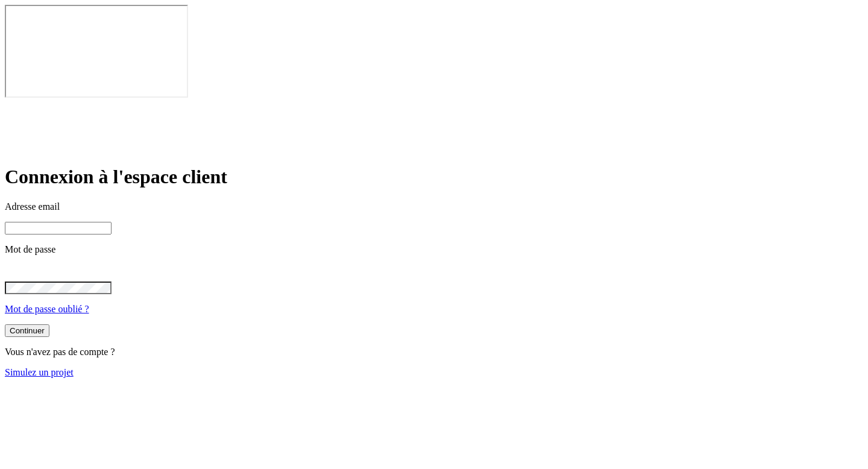 The width and height of the screenshot is (868, 469). What do you see at coordinates (27, 330) in the screenshot?
I see `button: Continuer` at bounding box center [27, 330].